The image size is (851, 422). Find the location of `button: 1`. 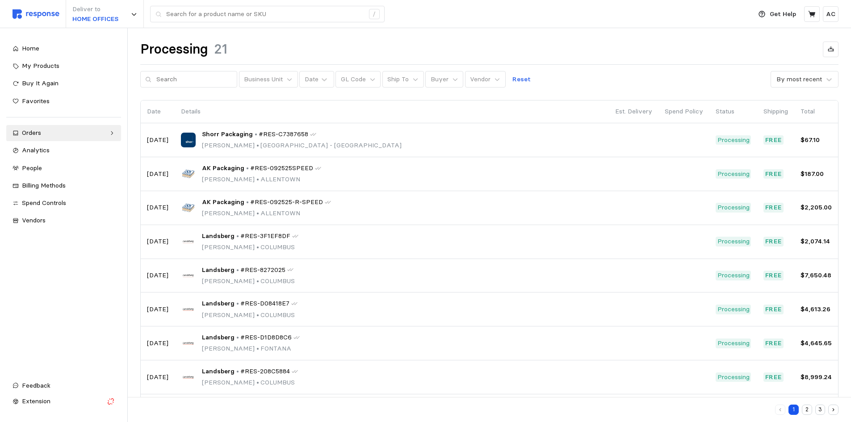

button: 1 is located at coordinates (794, 410).